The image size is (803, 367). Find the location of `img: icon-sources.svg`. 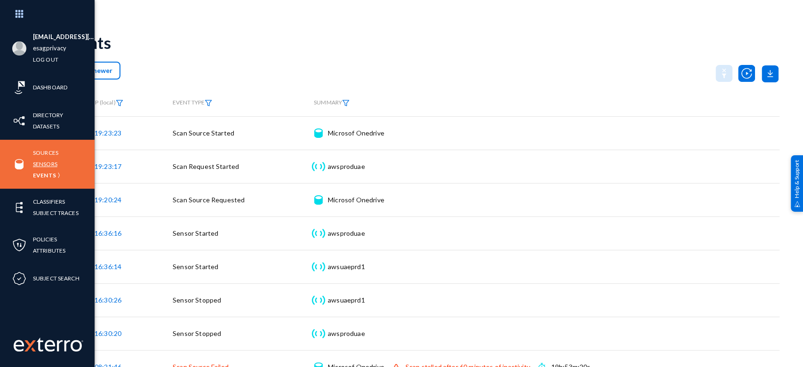

img: icon-sources.svg is located at coordinates (19, 164).